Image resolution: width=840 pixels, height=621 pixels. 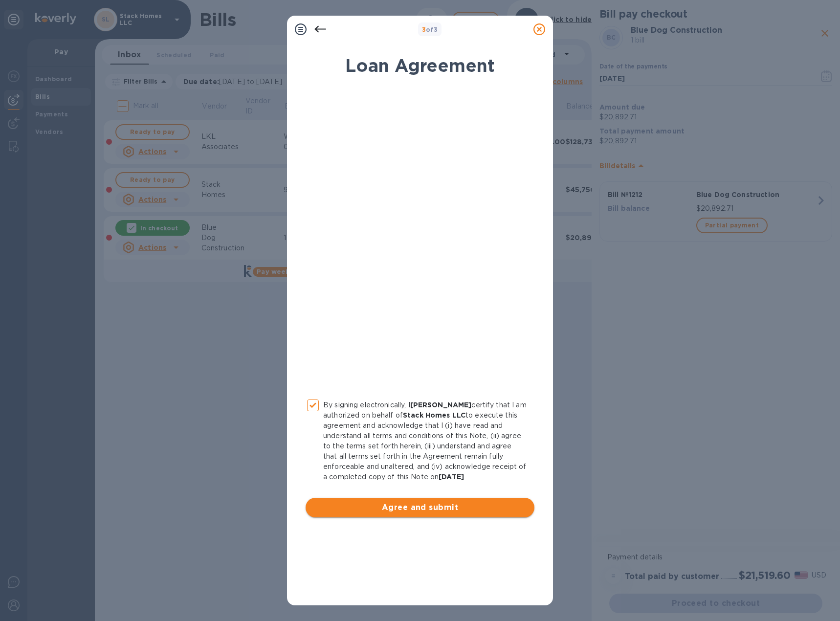 What do you see at coordinates (424, 30) in the screenshot?
I see `span: 3` at bounding box center [424, 30].